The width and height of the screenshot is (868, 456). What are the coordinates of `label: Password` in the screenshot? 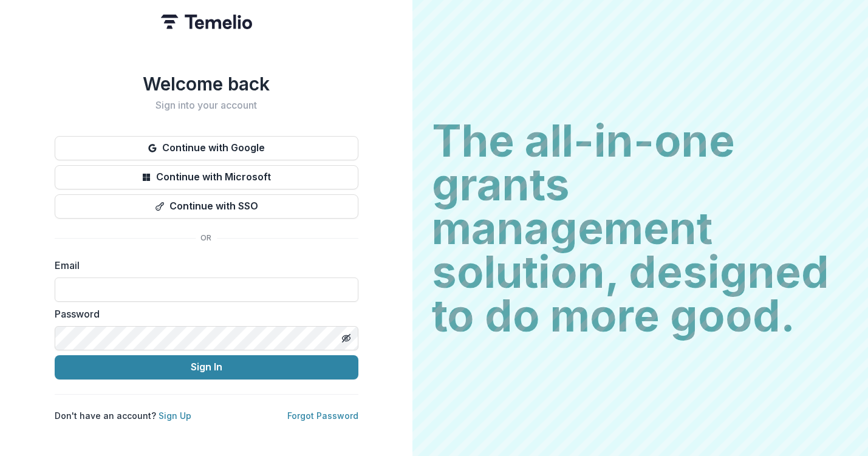 It's located at (203, 314).